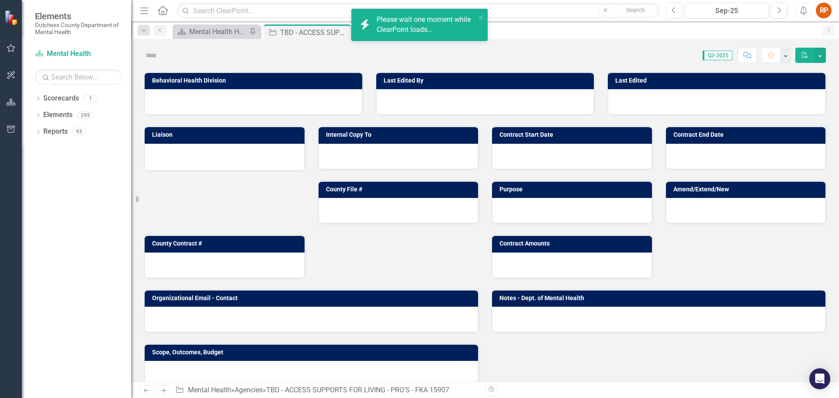 This screenshot has width=839, height=398. What do you see at coordinates (55, 132) in the screenshot?
I see `a: Reports` at bounding box center [55, 132].